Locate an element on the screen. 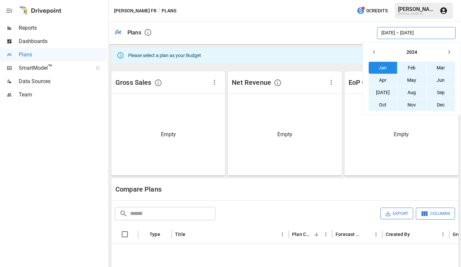 The image size is (461, 267). div: Gross Sales is located at coordinates (133, 83).